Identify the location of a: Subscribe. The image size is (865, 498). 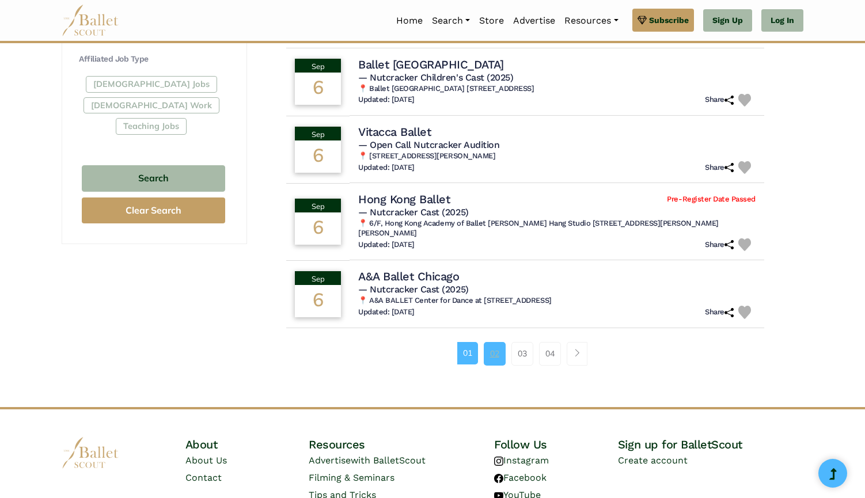
(663, 20).